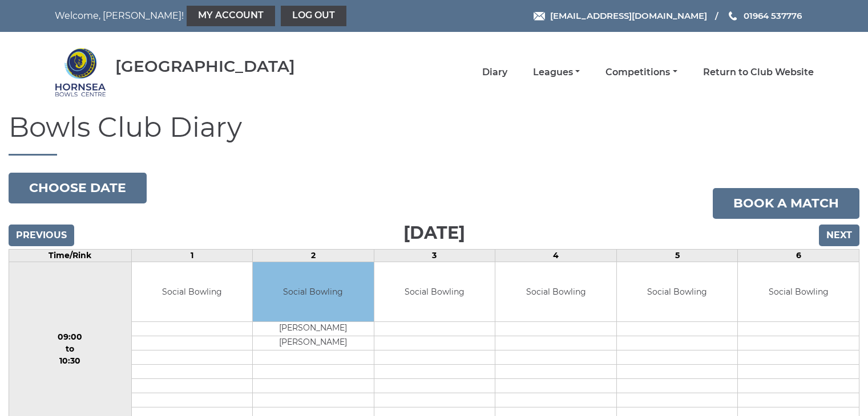  I want to click on td: 6, so click(798, 256).